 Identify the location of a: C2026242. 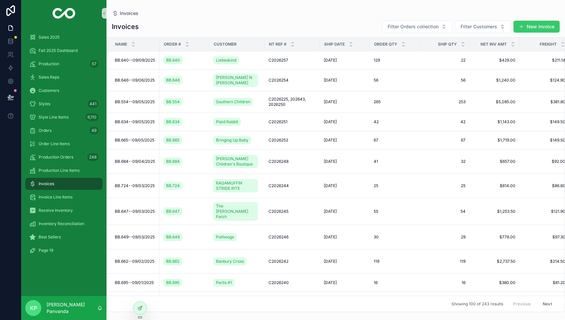
(292, 261).